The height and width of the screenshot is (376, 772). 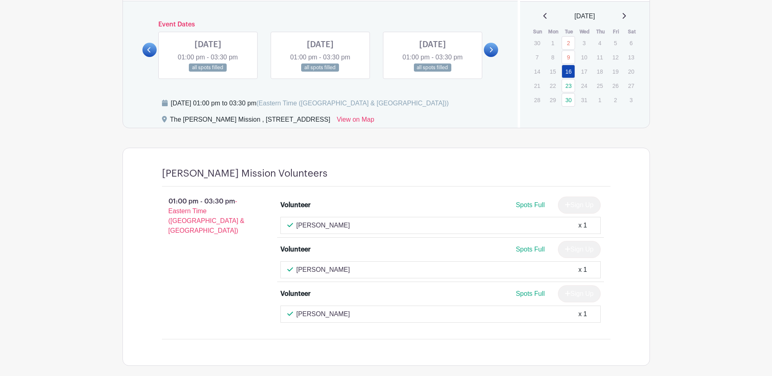 I want to click on p: 6, so click(x=631, y=43).